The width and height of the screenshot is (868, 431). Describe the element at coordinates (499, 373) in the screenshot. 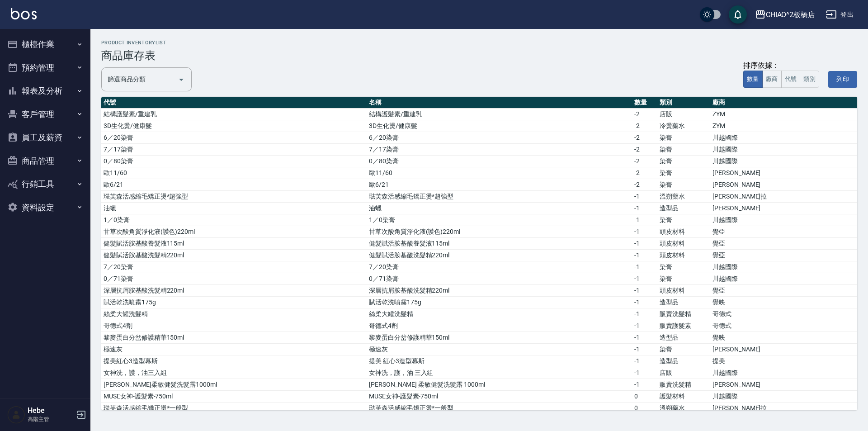

I see `td: 女神洗，護，油 三入組` at that location.